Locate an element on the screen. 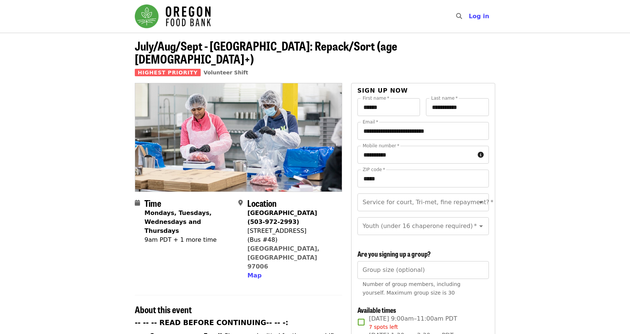 This screenshot has width=630, height=334. div: 9am PDT + 1 more time is located at coordinates (188, 240).